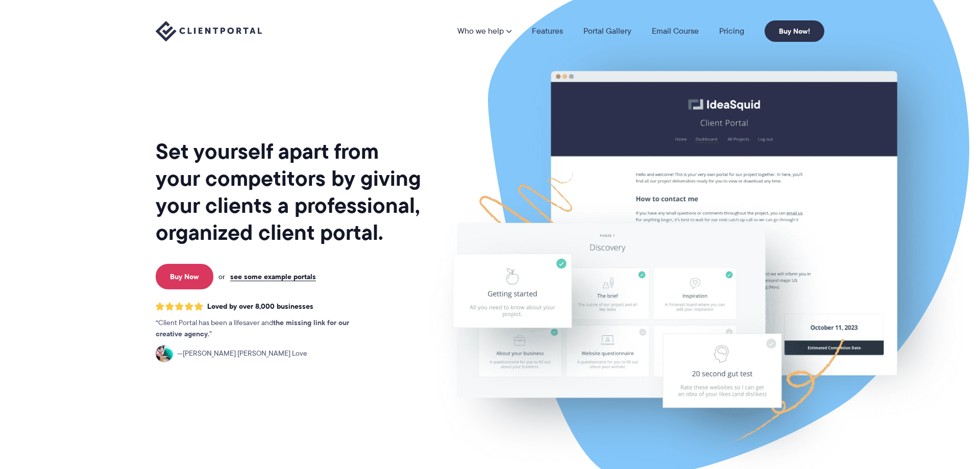 Image resolution: width=980 pixels, height=469 pixels. Describe the element at coordinates (675, 31) in the screenshot. I see `a: Email Course` at that location.